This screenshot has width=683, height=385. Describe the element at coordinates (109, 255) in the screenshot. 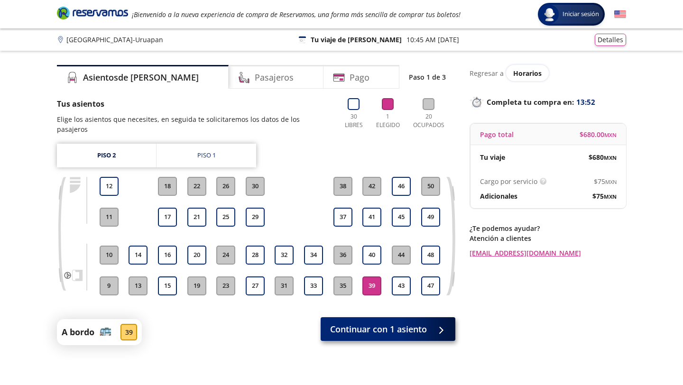

I see `button: 10` at that location.